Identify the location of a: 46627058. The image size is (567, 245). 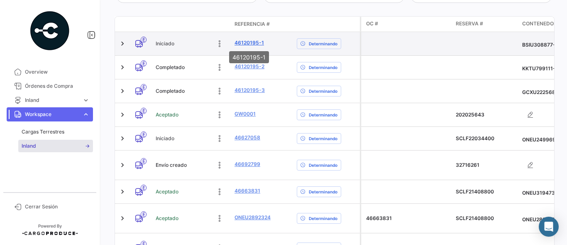
(248, 138).